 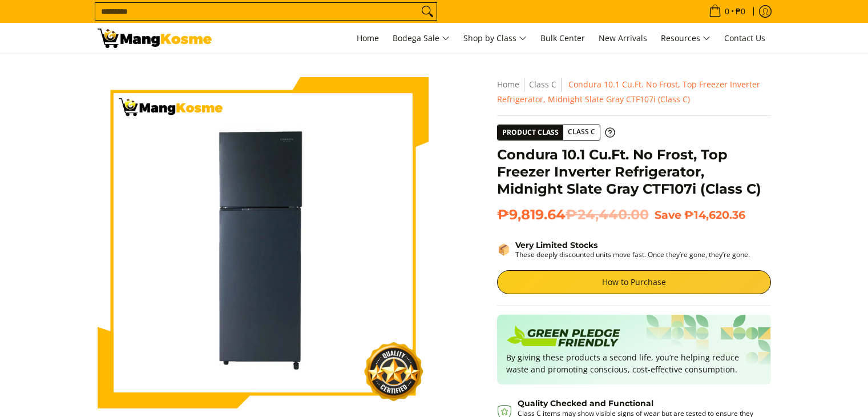 What do you see at coordinates (581, 132) in the screenshot?
I see `span: Class C` at bounding box center [581, 132].